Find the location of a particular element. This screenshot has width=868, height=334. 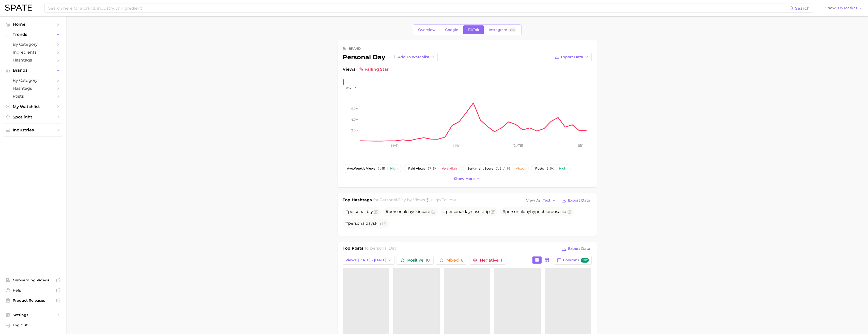

div: High is located at coordinates (394, 169).